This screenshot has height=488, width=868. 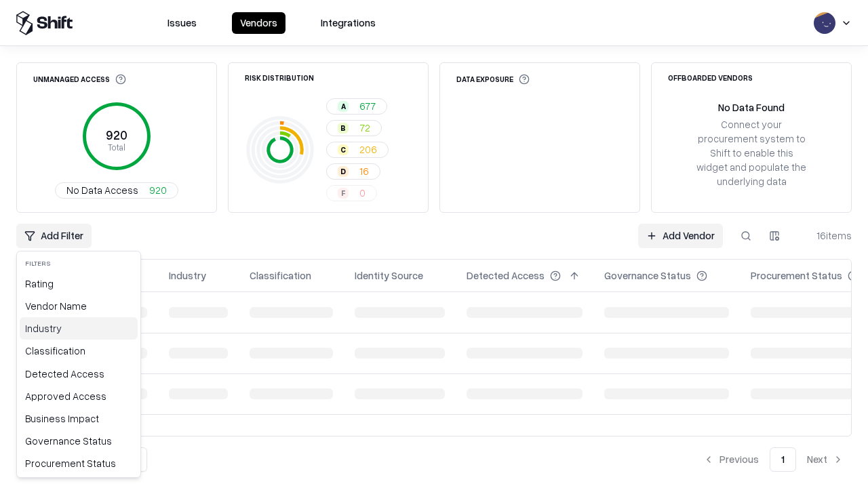 I want to click on div: Classification, so click(x=79, y=350).